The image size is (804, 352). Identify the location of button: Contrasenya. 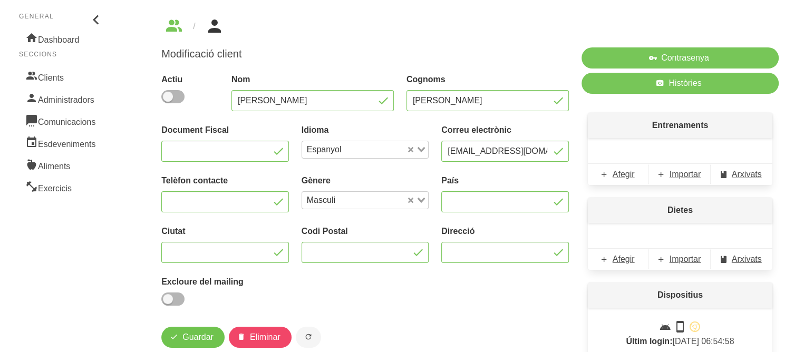
(680, 58).